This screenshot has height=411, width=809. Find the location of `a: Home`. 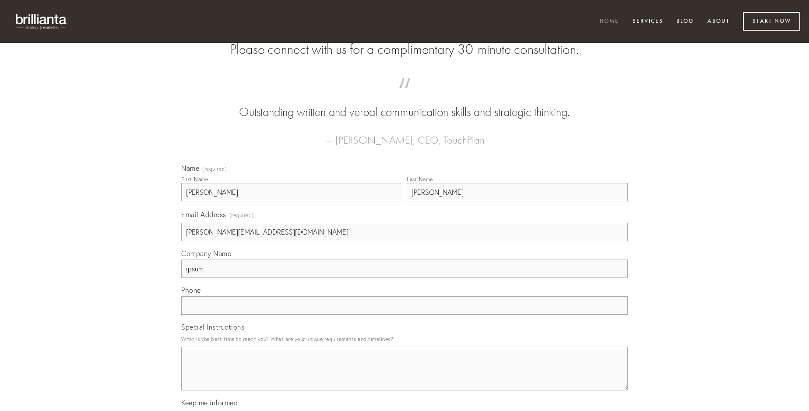

a: Home is located at coordinates (609, 21).